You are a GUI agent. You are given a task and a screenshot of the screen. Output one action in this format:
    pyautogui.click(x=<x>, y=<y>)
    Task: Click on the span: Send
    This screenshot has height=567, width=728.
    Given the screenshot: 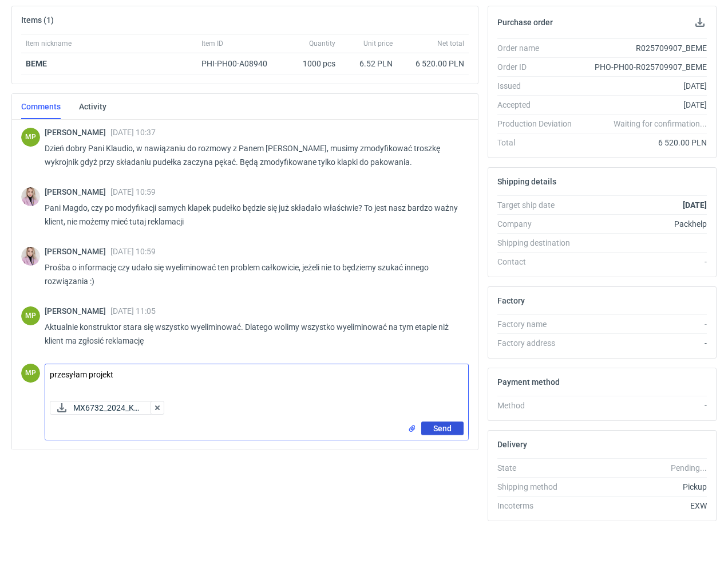 What is the action you would take?
    pyautogui.click(x=442, y=428)
    